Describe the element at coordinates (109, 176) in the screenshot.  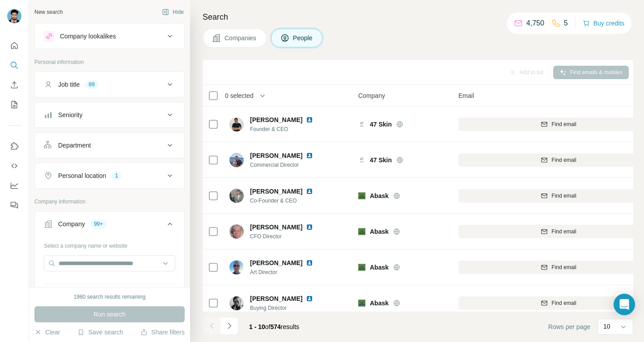
I see `button: Personal location1` at that location.